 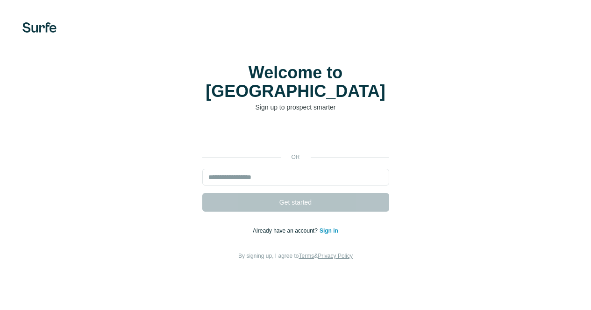 What do you see at coordinates (329, 231) in the screenshot?
I see `a: Sign in` at bounding box center [329, 231].